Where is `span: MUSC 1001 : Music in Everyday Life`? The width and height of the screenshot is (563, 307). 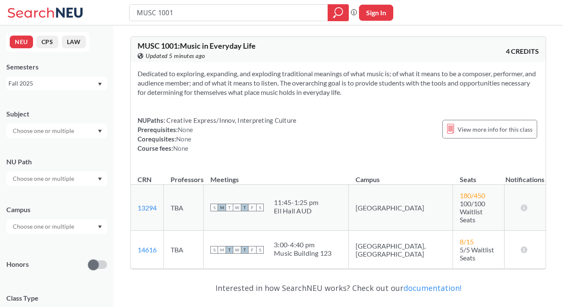 span: MUSC 1001 : Music in Everyday Life is located at coordinates (196, 46).